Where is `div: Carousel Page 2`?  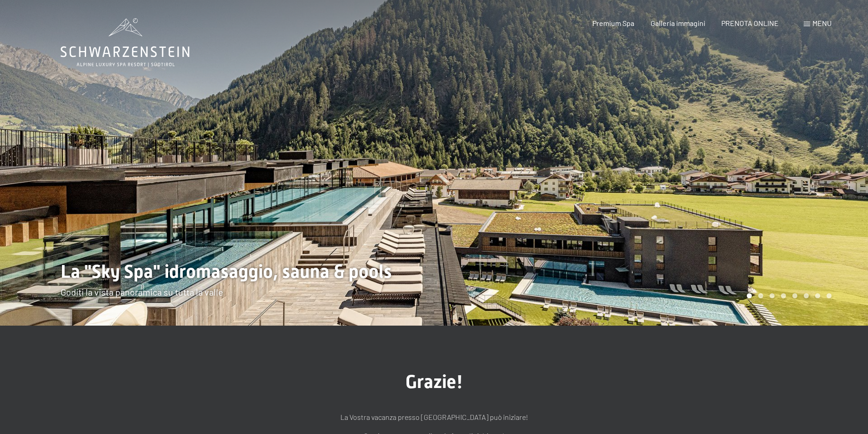
div: Carousel Page 2 is located at coordinates (760, 296).